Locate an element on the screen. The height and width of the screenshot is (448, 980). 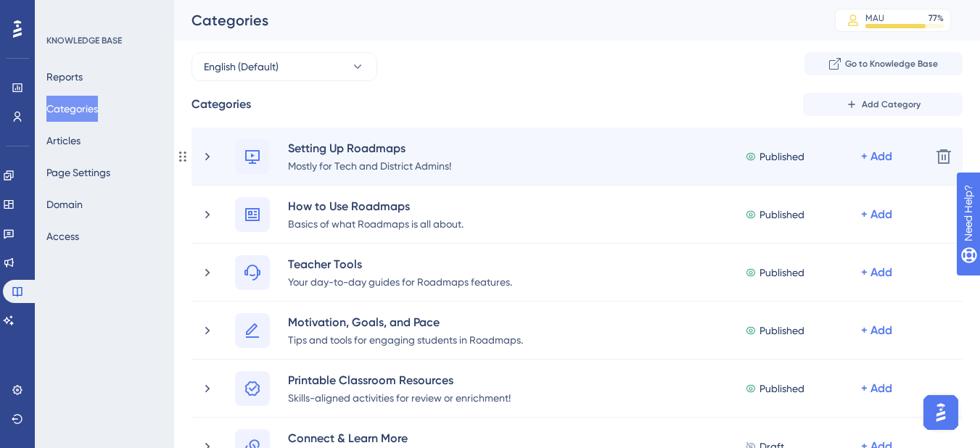
button: English (Default) is located at coordinates (284, 66).